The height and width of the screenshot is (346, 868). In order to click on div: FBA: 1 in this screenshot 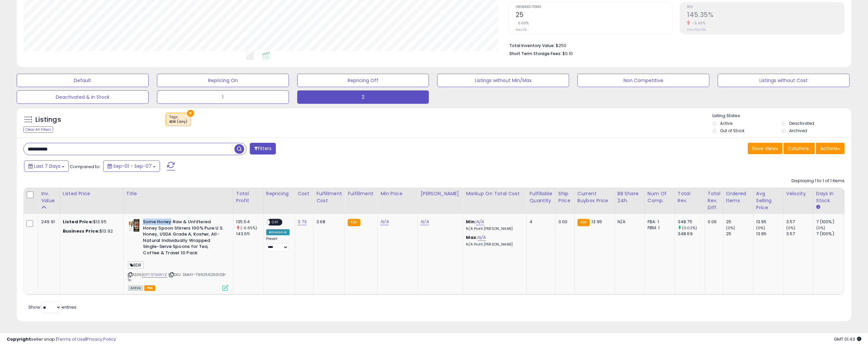, I will do `click(658, 222)`.